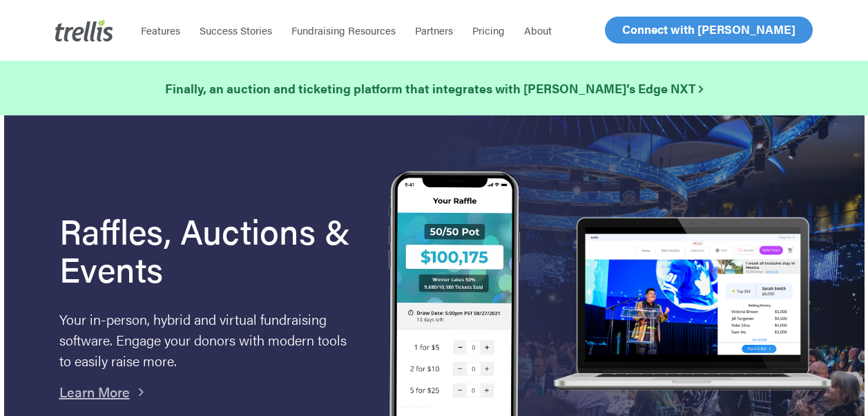 Image resolution: width=868 pixels, height=416 pixels. Describe the element at coordinates (160, 30) in the screenshot. I see `a: Features` at that location.